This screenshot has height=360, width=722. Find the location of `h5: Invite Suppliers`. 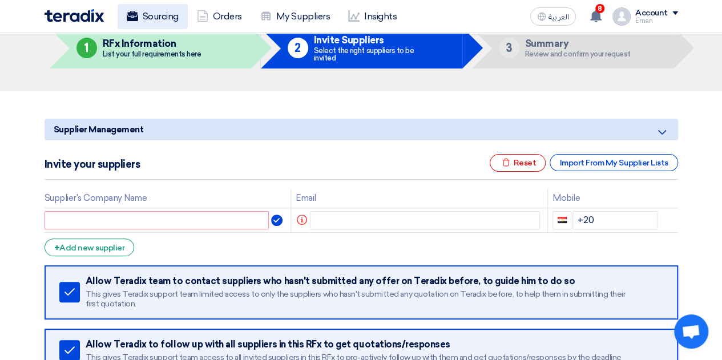

h5: Invite Suppliers is located at coordinates (375, 40).